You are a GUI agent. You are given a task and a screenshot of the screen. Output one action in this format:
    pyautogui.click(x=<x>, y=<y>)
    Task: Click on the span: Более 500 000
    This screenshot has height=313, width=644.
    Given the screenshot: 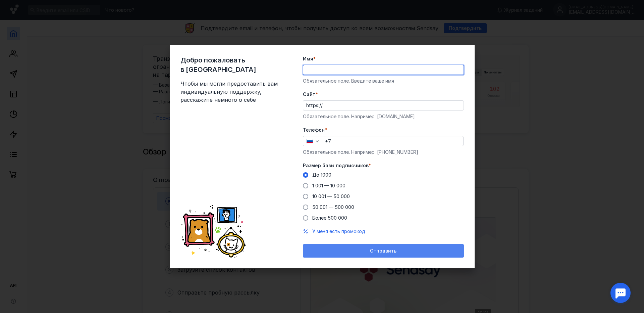 What is the action you would take?
    pyautogui.click(x=329, y=218)
    